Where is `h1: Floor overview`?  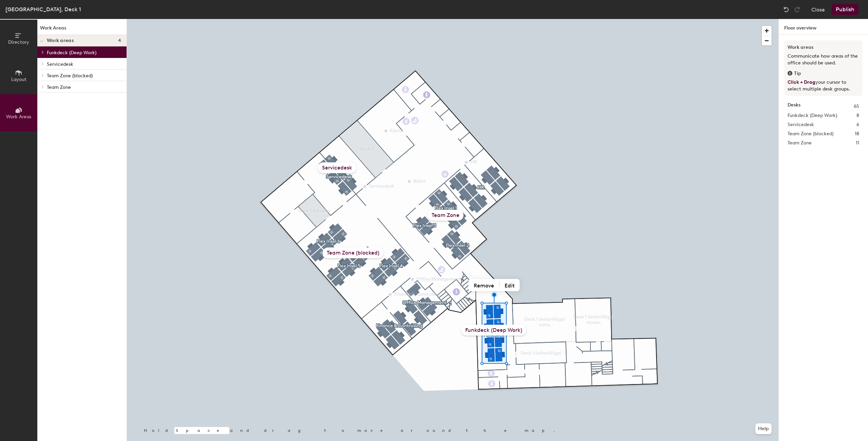 h1: Floor overview is located at coordinates (823, 27).